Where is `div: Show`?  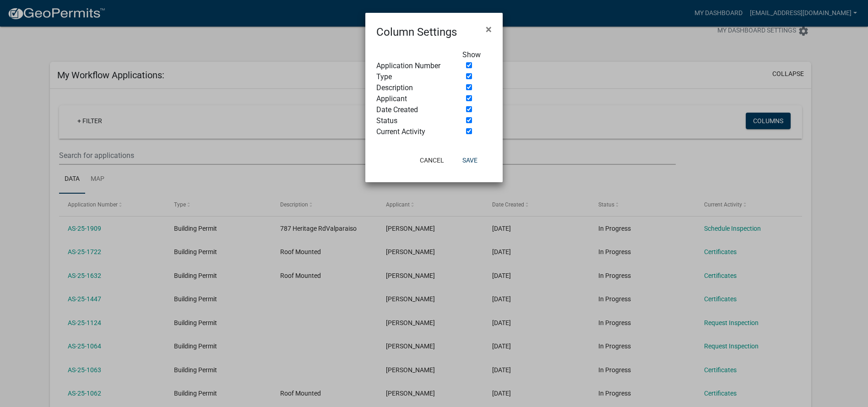 div: Show is located at coordinates (477, 55).